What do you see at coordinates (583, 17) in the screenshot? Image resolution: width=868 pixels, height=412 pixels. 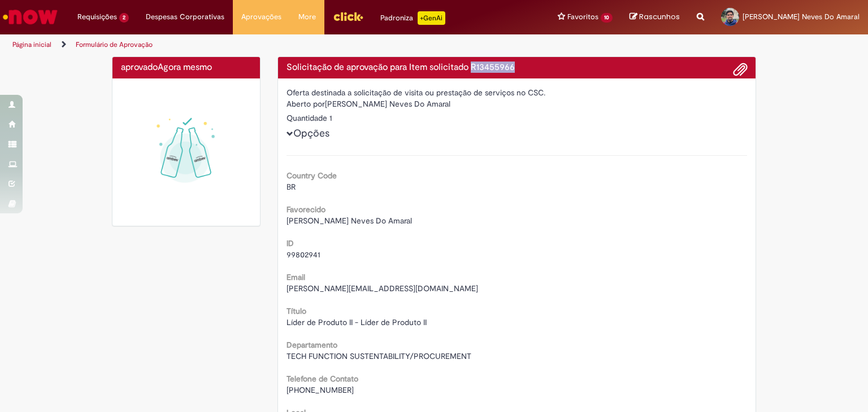 I see `span: Favoritos` at bounding box center [583, 17].